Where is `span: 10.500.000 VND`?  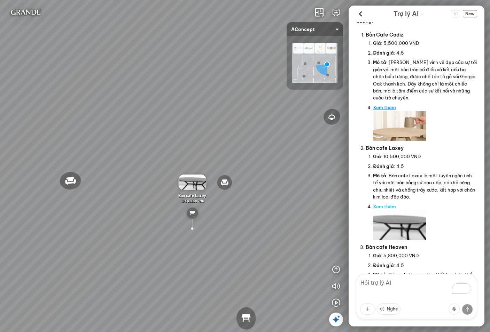 span: 10.500.000 VND is located at coordinates (192, 201).